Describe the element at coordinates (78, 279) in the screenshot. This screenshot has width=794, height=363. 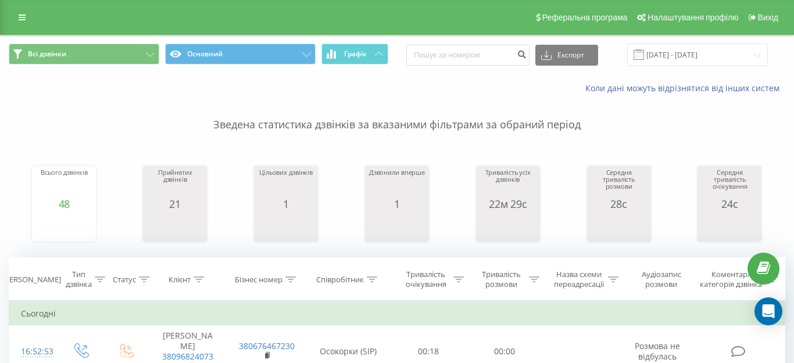
I see `div: Тип дзвінка` at that location.